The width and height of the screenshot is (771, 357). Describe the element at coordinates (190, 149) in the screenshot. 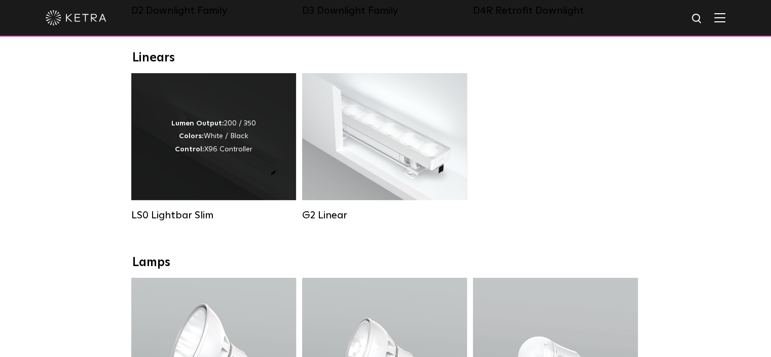

I see `strong: Control:` at that location.